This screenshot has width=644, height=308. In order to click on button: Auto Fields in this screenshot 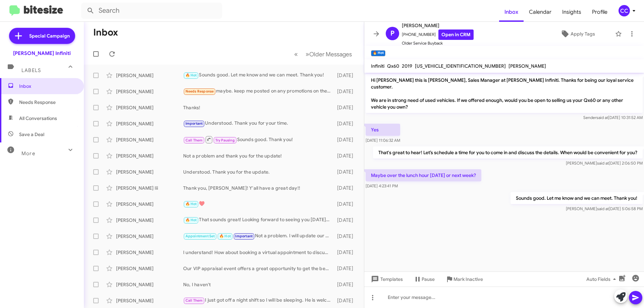, I will do `click(602, 279)`.